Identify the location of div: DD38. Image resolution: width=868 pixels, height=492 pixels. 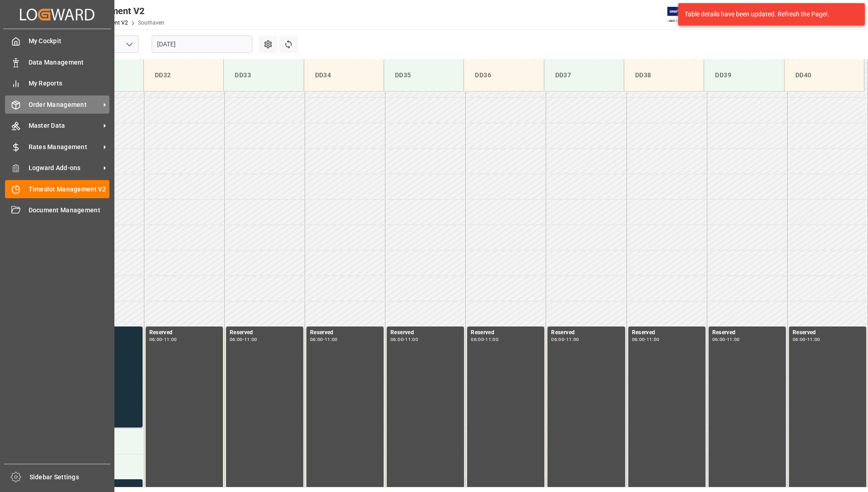
(664, 75).